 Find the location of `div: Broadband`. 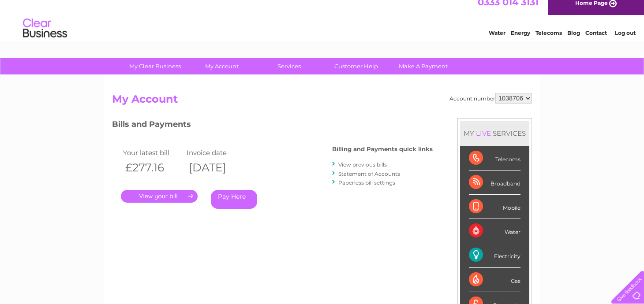

div: Broadband is located at coordinates (495, 183).